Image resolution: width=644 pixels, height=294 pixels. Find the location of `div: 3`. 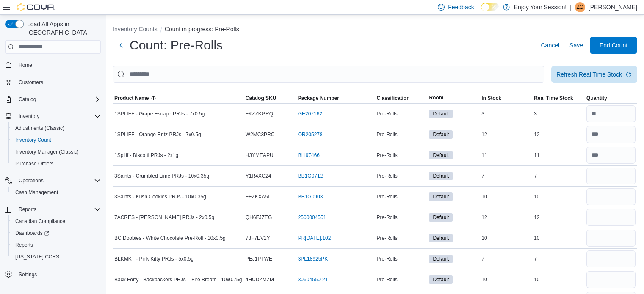

div: 3 is located at coordinates (506, 114).